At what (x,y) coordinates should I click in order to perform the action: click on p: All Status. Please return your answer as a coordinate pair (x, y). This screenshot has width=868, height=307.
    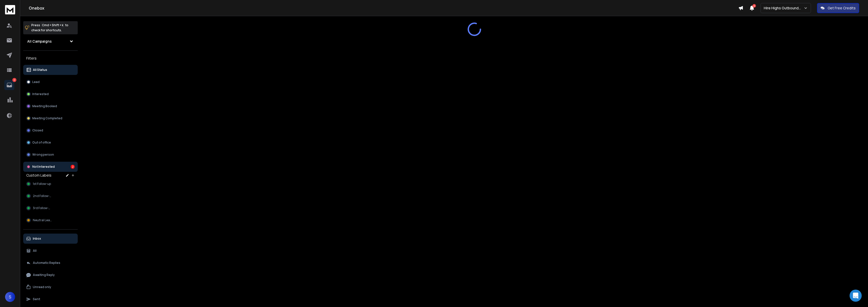
    Looking at the image, I should click on (40, 70).